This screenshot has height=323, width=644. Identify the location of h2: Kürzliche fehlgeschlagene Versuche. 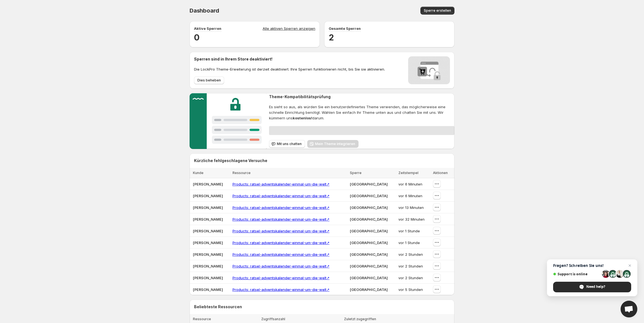
(230, 161).